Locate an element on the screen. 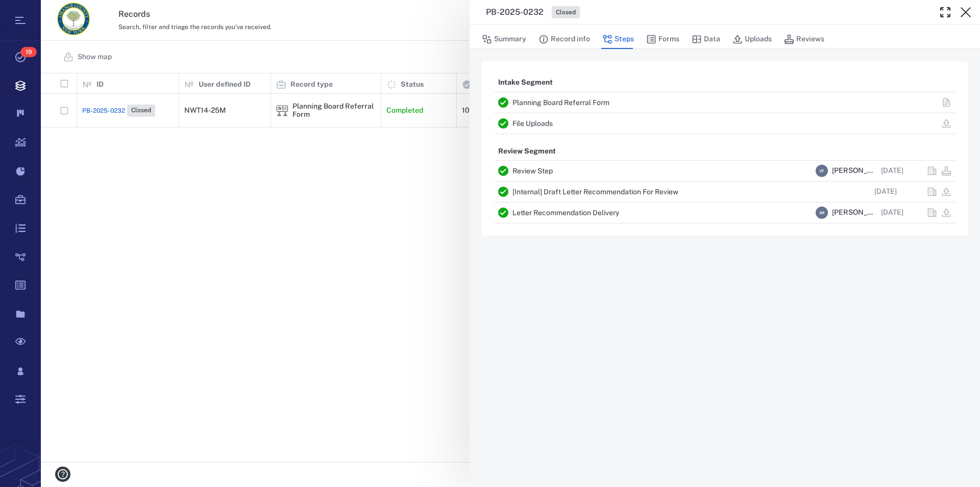 This screenshot has width=980, height=487. a: Review Step is located at coordinates (532, 170).